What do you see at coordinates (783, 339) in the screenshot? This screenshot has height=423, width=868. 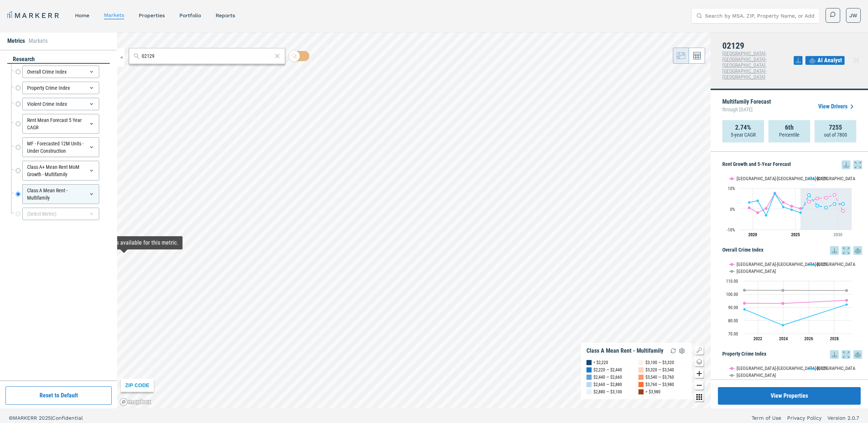 I see `text: 2024` at bounding box center [783, 339].